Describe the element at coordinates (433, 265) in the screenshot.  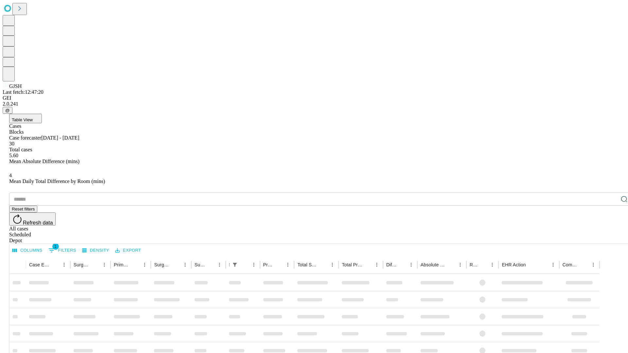
I see `div: Absolute Difference` at that location.